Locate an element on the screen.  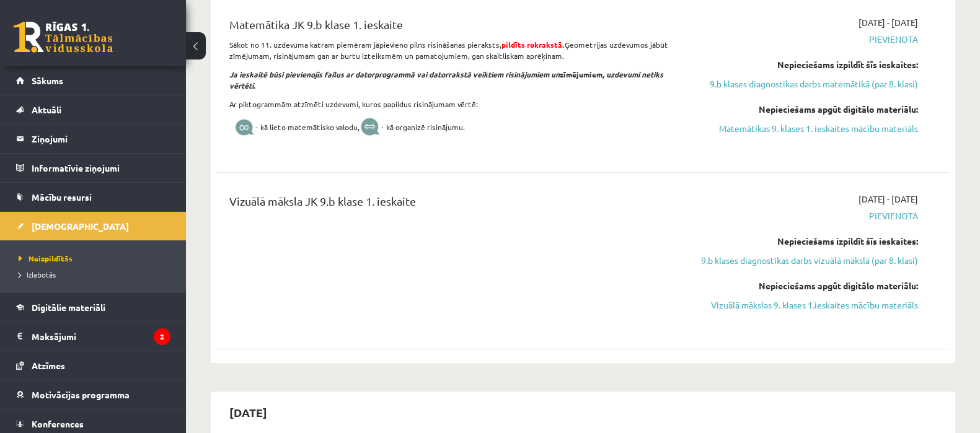
img: A1x9P9OIUn3nQAAAABJRU5ErkJggg== is located at coordinates (244, 127).